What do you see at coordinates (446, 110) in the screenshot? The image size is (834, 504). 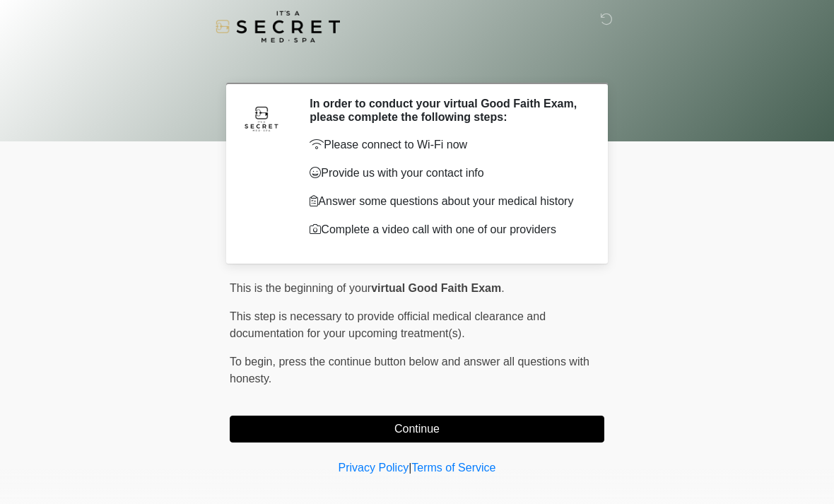 I see `h2: In order to conduct your virtual Good Faith Exam, please complete the following steps:` at bounding box center [446, 110].